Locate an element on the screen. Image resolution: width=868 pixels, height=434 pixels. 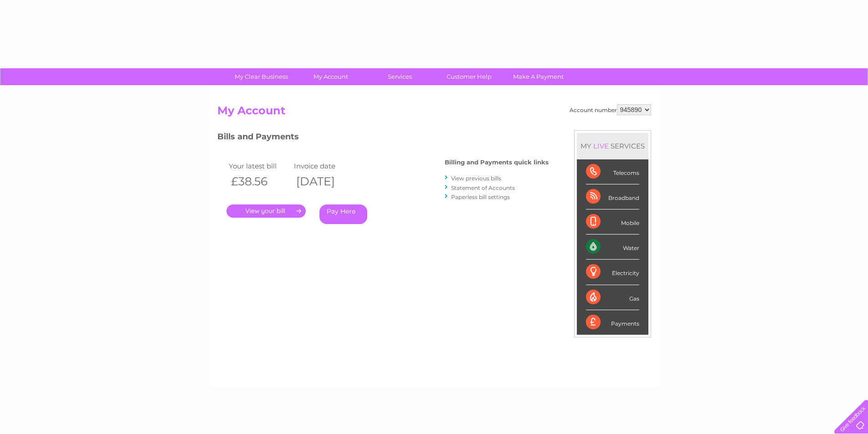
div: Telecoms is located at coordinates (612, 172).